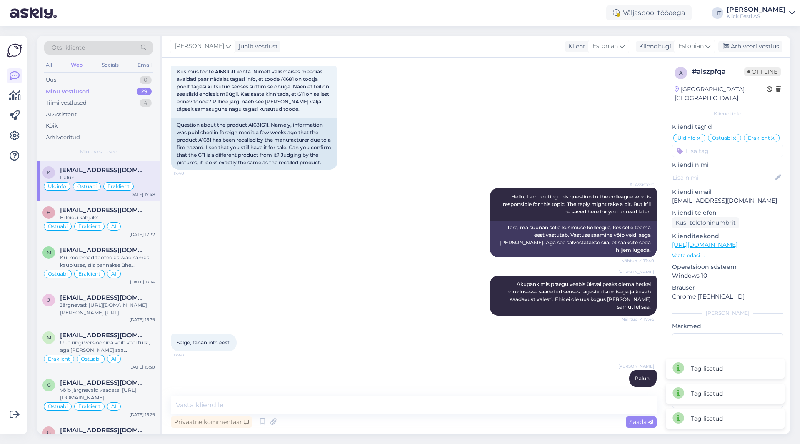 The height and width of the screenshot is (444, 800). What do you see at coordinates (63, 137) in the screenshot?
I see `div: Arhiveeritud` at bounding box center [63, 137].